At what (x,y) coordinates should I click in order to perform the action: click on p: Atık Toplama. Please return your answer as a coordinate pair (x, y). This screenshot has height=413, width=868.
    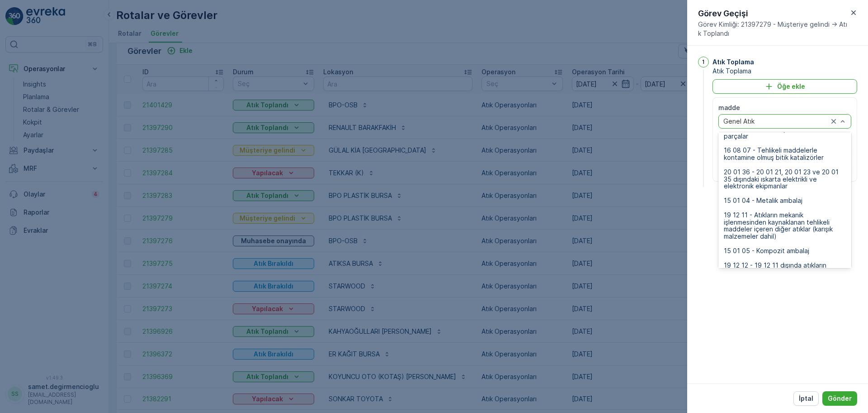
    Looking at the image, I should click on (733, 62).